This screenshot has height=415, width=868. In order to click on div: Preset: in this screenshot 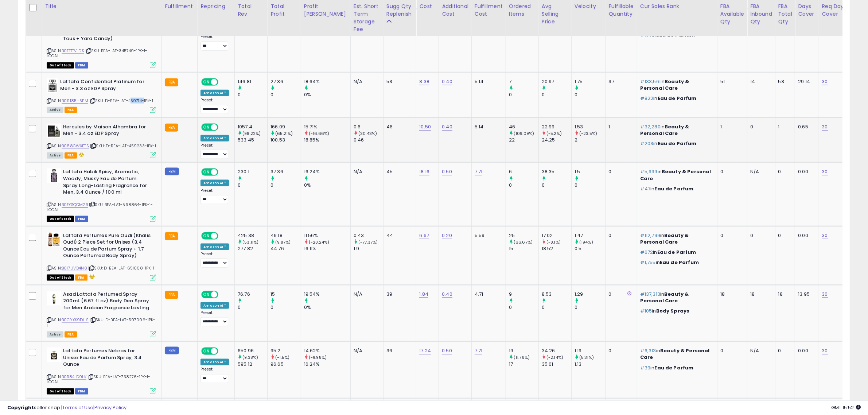, I will do `click(215, 260)`.